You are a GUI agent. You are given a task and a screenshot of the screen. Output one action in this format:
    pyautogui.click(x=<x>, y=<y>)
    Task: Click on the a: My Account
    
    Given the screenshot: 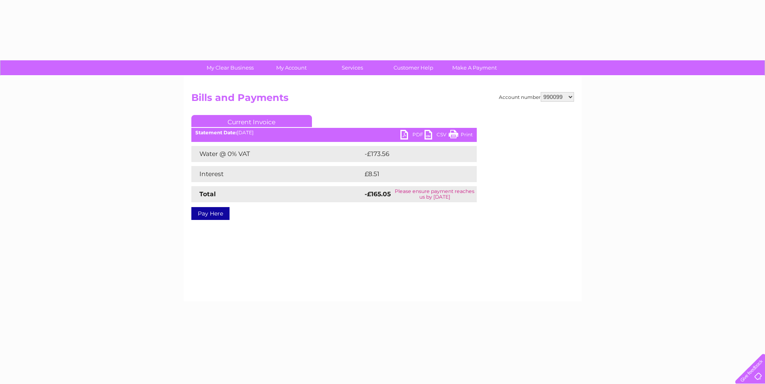 What is the action you would take?
    pyautogui.click(x=291, y=68)
    